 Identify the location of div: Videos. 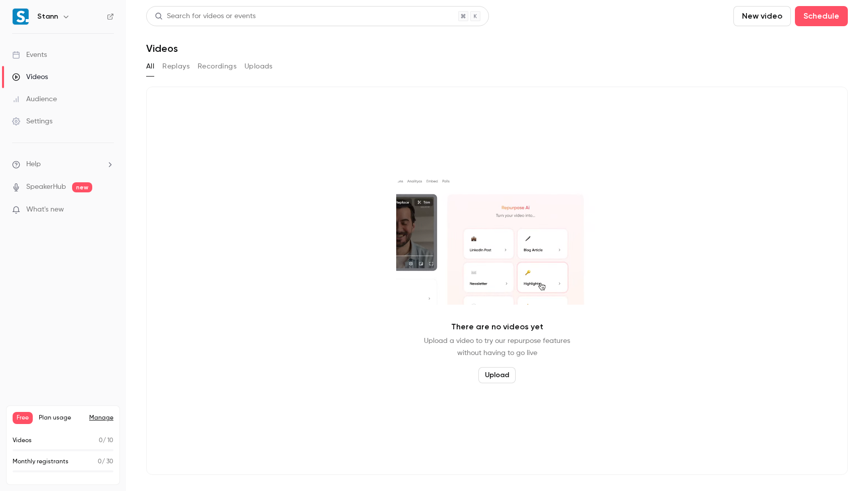
(29, 77).